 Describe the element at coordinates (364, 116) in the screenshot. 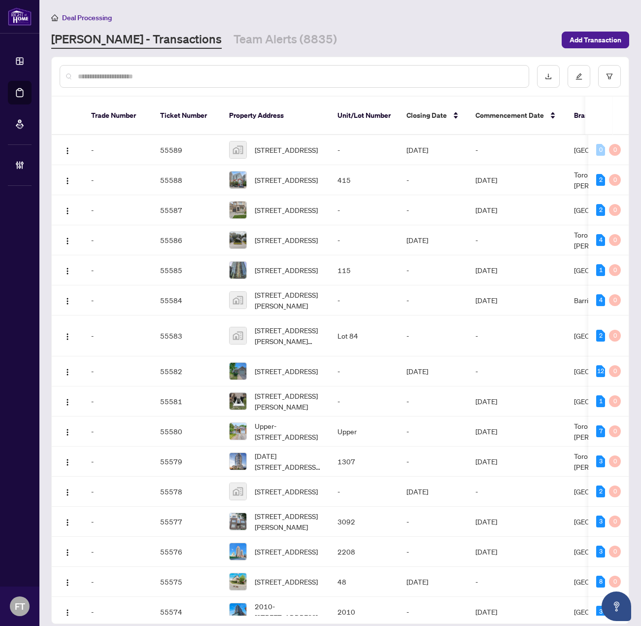

I see `th: Unit/Lot Number` at that location.